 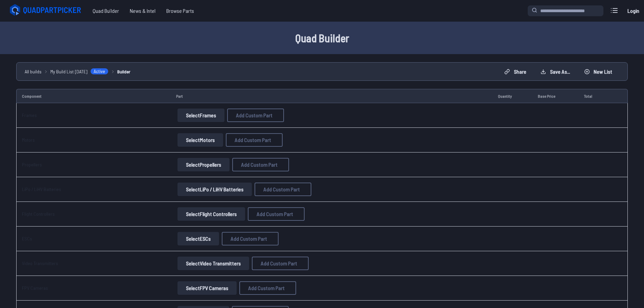 I want to click on a: Builder, so click(x=124, y=71).